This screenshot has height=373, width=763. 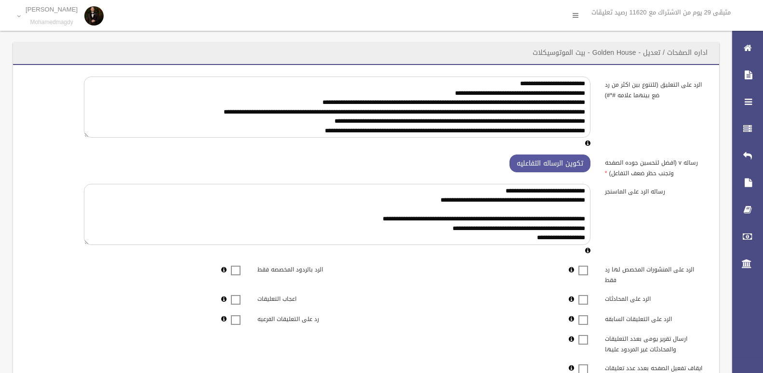 What do you see at coordinates (308, 298) in the screenshot?
I see `label: اعجاب التعليقات` at bounding box center [308, 298].